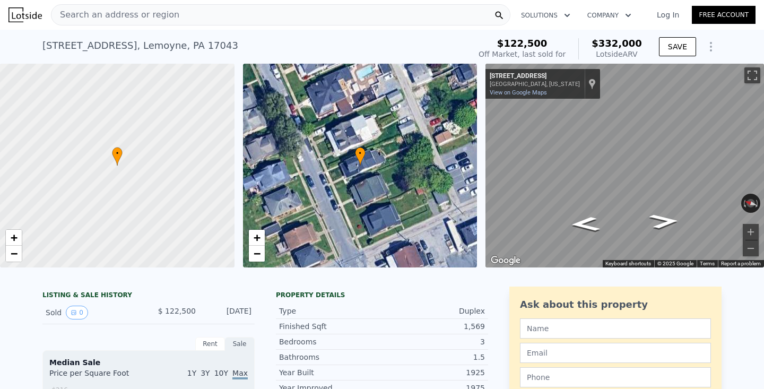 The image size is (764, 389). What do you see at coordinates (99, 376) in the screenshot?
I see `div: Price per Square Foot` at bounding box center [99, 376].